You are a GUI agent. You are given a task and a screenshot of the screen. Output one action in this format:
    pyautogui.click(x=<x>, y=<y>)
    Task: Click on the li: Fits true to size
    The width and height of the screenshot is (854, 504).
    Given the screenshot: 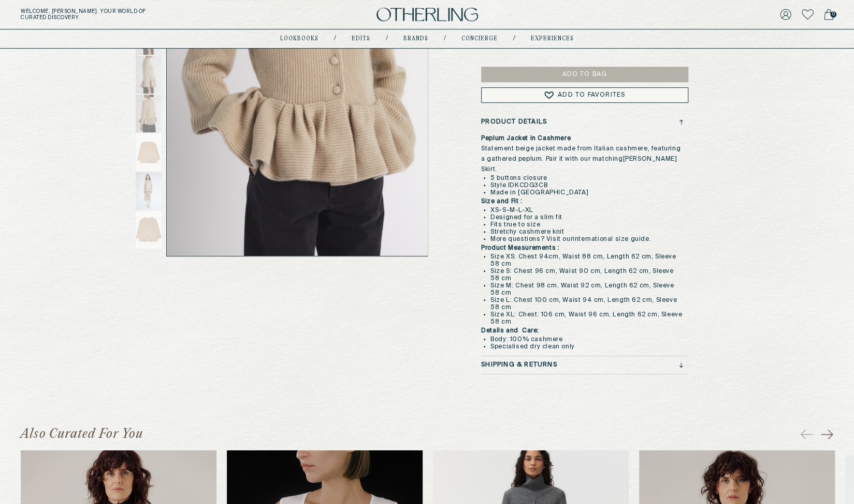 What is the action you would take?
    pyautogui.click(x=571, y=225)
    